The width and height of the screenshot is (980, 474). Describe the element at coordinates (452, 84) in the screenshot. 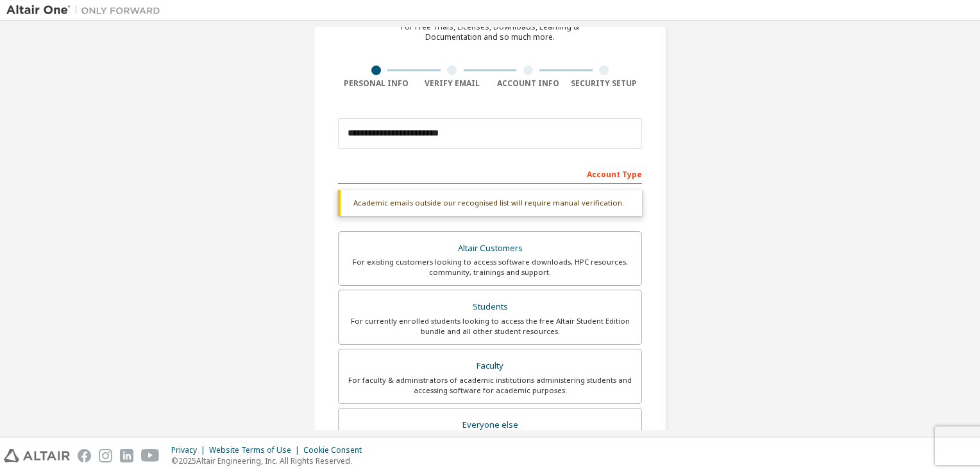

I see `div: Verify Email` at that location.